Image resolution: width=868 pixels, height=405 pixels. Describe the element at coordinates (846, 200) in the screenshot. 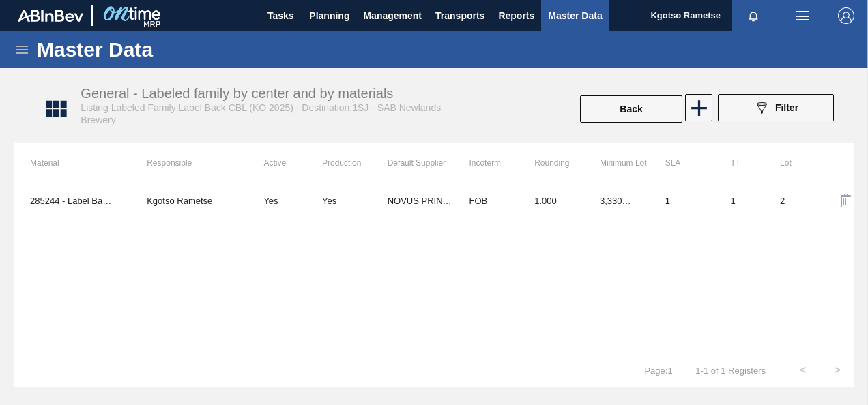

I see `img: delete-icon` at that location.